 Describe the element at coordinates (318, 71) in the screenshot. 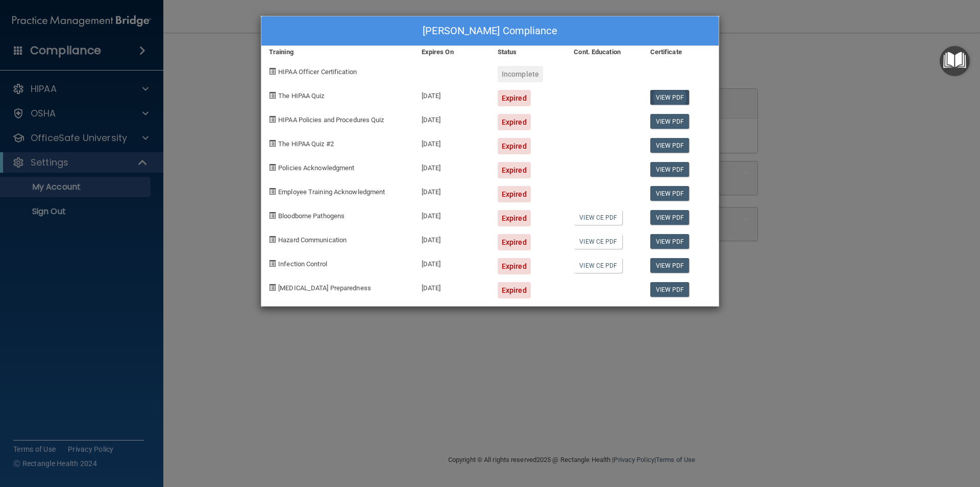

I see `span: HIPAA Officer Certification` at that location.